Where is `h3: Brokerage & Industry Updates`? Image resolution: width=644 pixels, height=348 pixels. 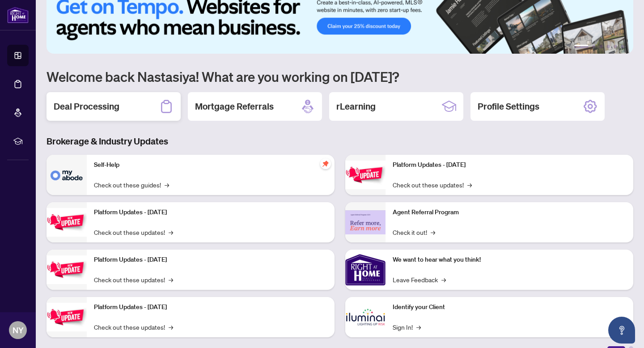 h3: Brokerage & Industry Updates is located at coordinates (340, 141).